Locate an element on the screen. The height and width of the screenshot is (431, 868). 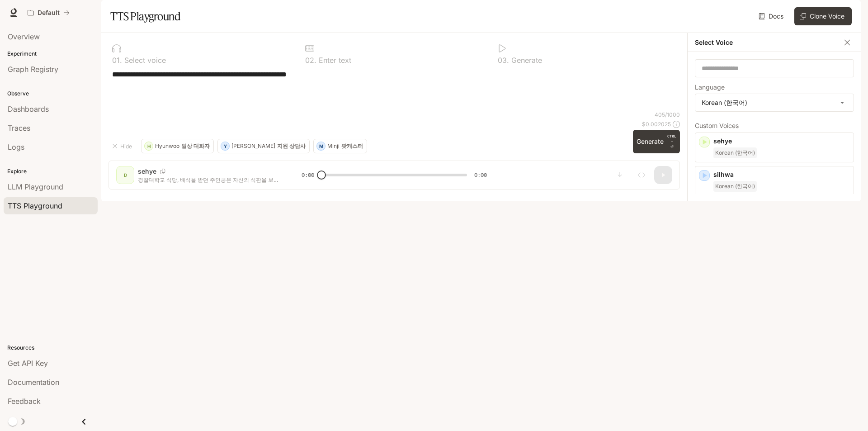
p: 지원 상담사 is located at coordinates (291, 146).